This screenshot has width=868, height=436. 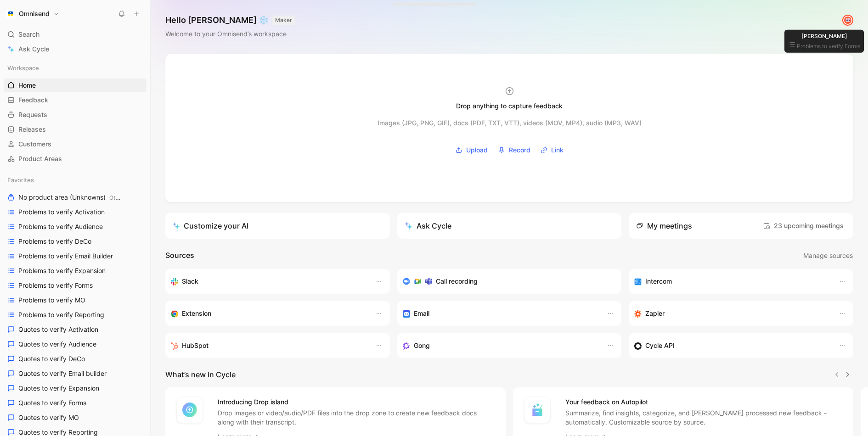 What do you see at coordinates (75, 34) in the screenshot?
I see `div: Search` at bounding box center [75, 34].